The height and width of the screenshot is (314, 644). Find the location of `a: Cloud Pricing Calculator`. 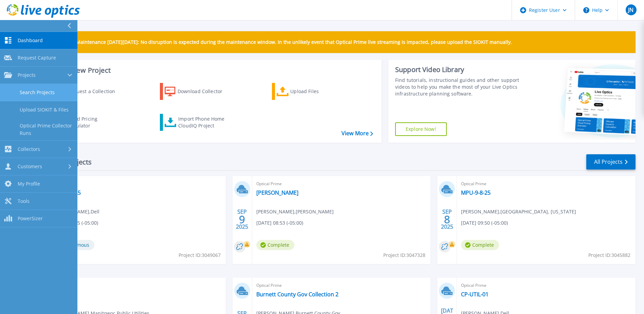

a: Cloud Pricing Calculator is located at coordinates (86, 123).